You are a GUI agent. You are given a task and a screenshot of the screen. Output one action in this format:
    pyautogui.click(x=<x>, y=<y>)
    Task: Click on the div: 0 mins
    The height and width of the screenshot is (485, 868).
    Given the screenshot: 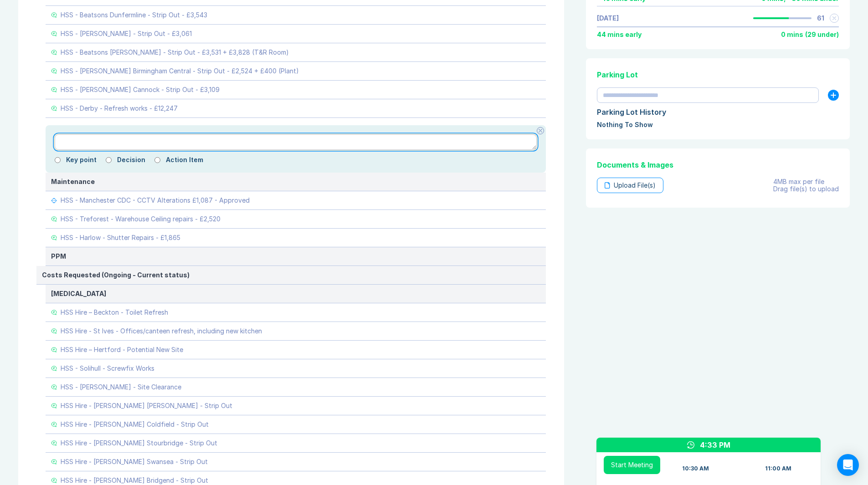 What is the action you would take?
    pyautogui.click(x=792, y=35)
    